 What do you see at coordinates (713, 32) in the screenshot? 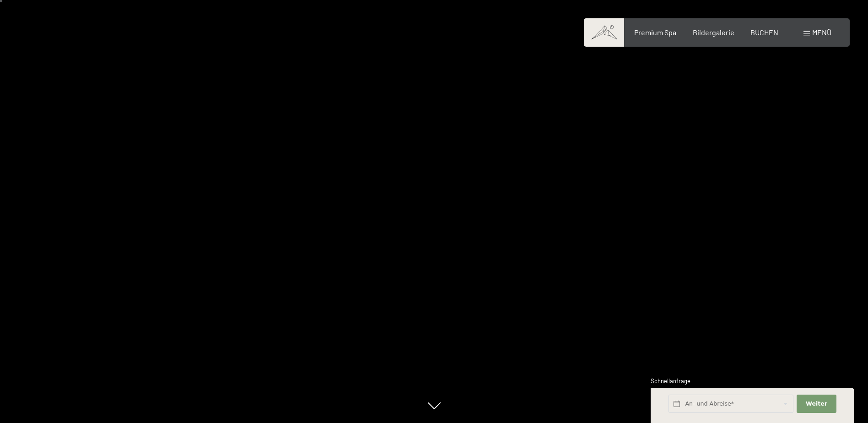
I see `a: Bildergalerie` at bounding box center [713, 32].